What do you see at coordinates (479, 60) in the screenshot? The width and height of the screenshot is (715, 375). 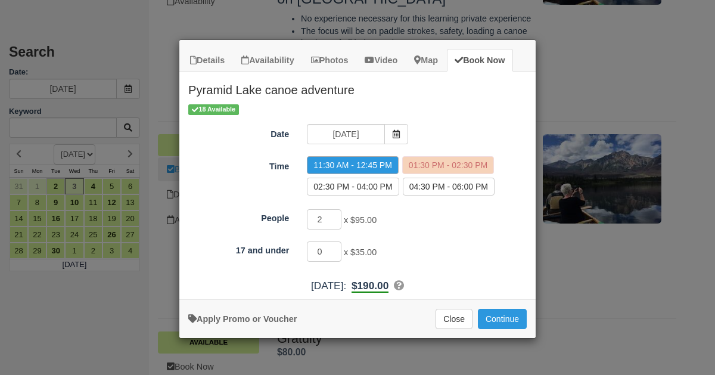 I see `a: Book Now` at bounding box center [479, 60].